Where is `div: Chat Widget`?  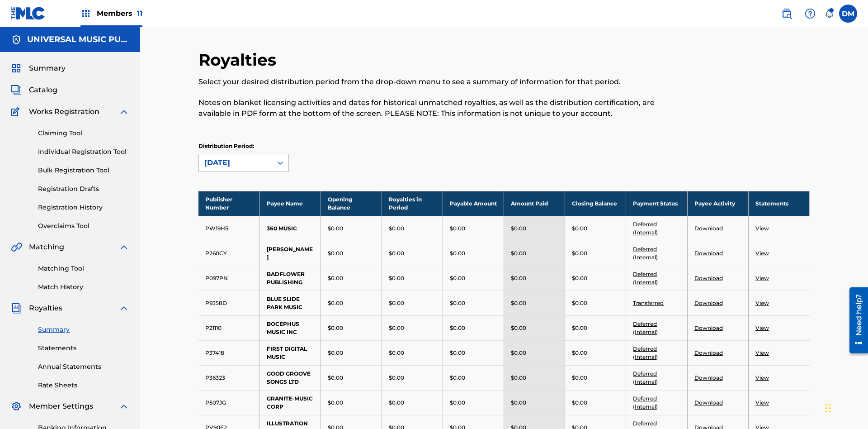
div: Chat Widget is located at coordinates (846, 407).